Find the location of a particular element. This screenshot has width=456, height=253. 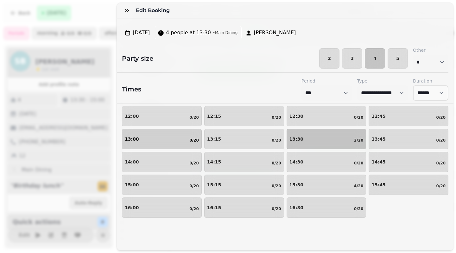

button: 12:000/20 is located at coordinates (162, 116).